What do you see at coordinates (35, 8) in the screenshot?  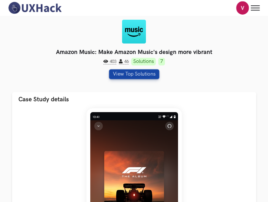 I see `img: UXHack-logo.png` at bounding box center [35, 8].